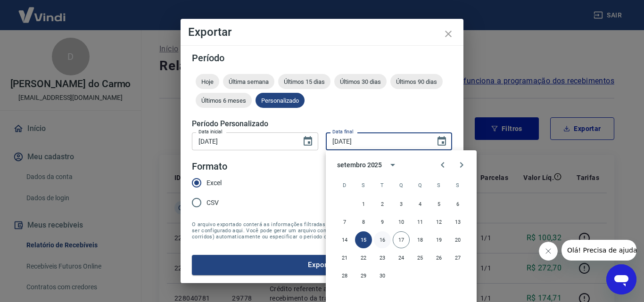 This screenshot has height=302, width=644. I want to click on span: Últimos 6 meses, so click(224, 100).